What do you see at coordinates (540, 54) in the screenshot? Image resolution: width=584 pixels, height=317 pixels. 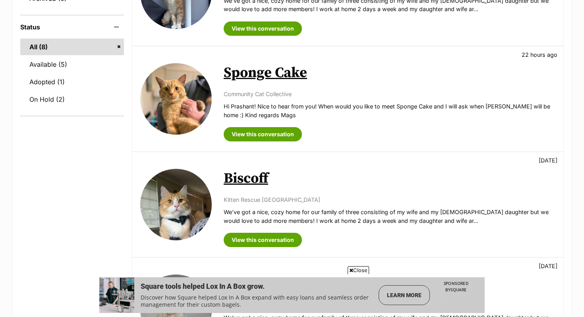 I see `p: 22 hours ago` at bounding box center [540, 54].